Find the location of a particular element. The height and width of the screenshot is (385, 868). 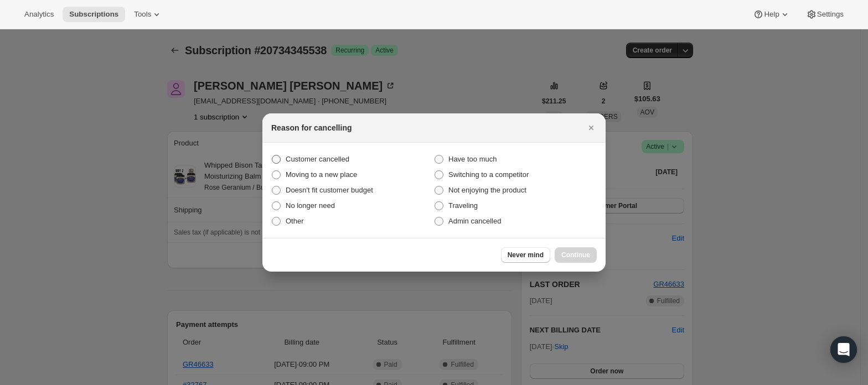

span: Analytics is located at coordinates (39, 15).